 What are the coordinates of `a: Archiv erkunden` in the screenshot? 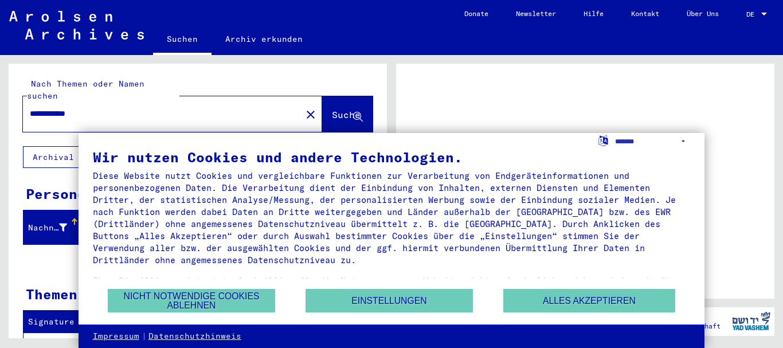 It's located at (264, 39).